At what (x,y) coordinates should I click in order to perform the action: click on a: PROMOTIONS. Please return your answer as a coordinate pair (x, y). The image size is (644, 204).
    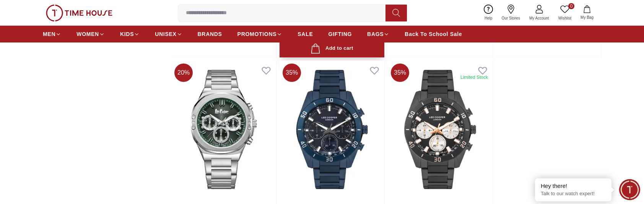
    Looking at the image, I should click on (260, 34).